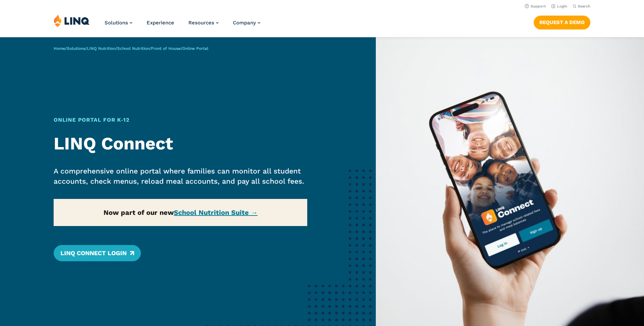 Image resolution: width=644 pixels, height=326 pixels. I want to click on a: School Nutrition, so click(133, 48).